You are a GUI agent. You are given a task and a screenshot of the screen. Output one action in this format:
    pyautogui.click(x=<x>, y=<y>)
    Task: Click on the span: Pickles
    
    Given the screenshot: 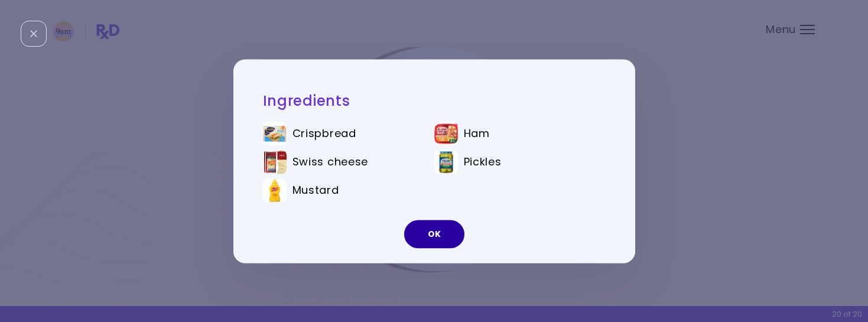 What is the action you would take?
    pyautogui.click(x=483, y=162)
    